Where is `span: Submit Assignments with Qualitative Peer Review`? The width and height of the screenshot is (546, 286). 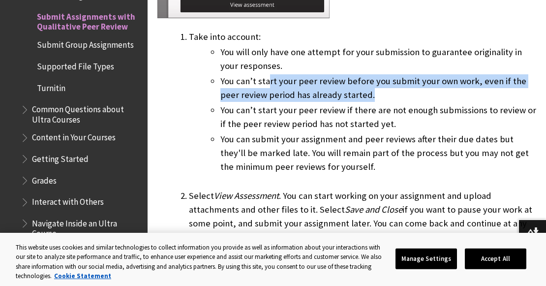 span: Submit Assignments with Qualitative Peer Review is located at coordinates (89, 20).